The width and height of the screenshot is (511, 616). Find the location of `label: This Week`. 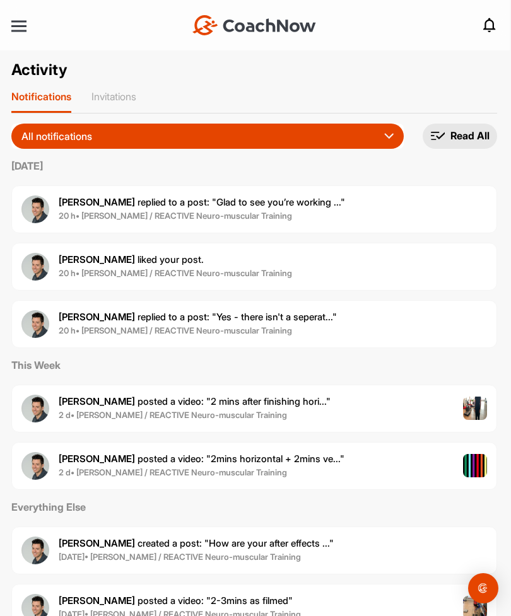

label: This Week is located at coordinates (254, 365).